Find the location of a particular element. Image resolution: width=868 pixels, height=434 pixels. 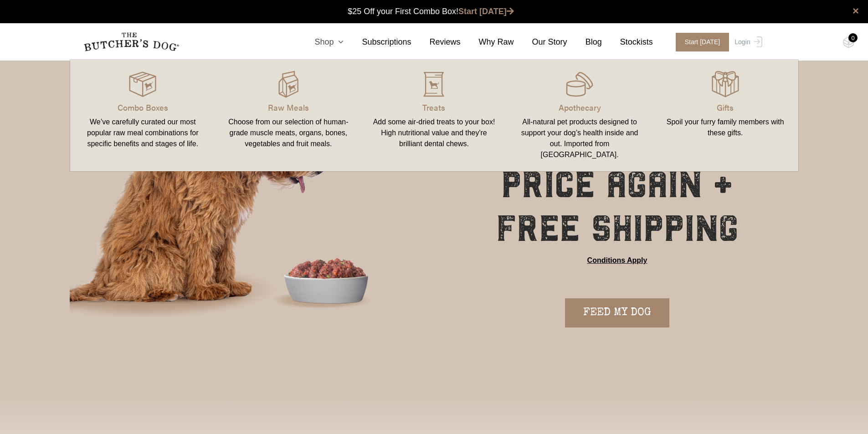

a: Why Raw is located at coordinates (487, 42).